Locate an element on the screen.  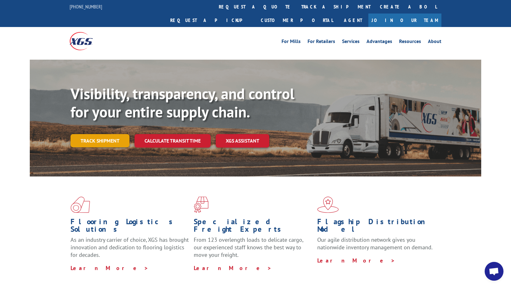
a: Resources is located at coordinates (410, 42).